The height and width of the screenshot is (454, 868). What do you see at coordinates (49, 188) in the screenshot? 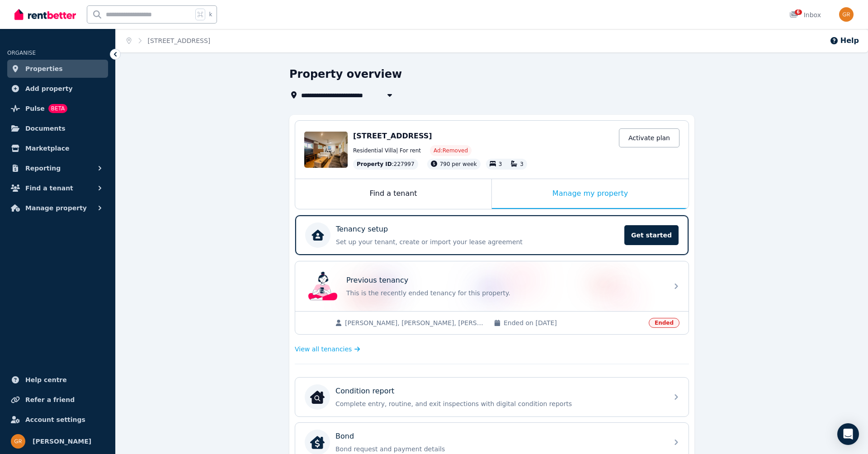
I see `span: Find a tenant` at bounding box center [49, 188].